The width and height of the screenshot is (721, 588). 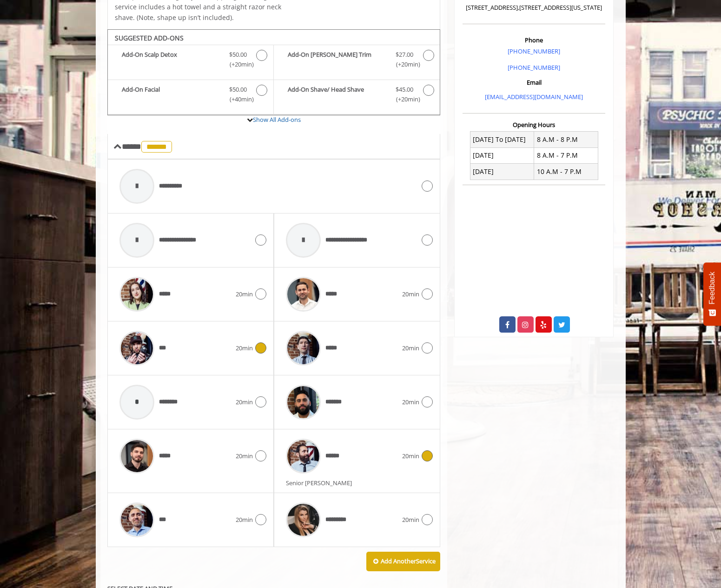 What do you see at coordinates (566, 140) in the screenshot?
I see `td: 8 A.M - 8 P.M` at bounding box center [566, 140].